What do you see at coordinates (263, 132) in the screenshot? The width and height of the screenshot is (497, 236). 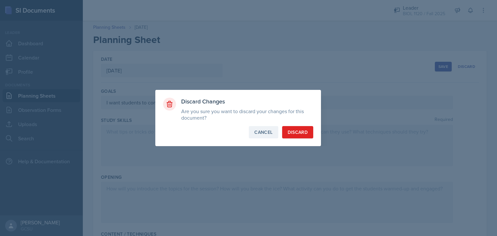 I see `button: Cancel` at bounding box center [263, 132].